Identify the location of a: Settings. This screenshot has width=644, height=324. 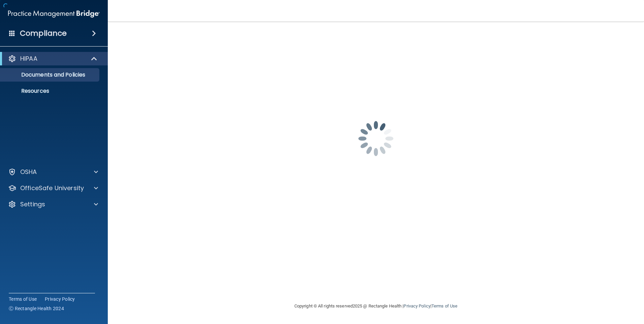
(53, 204).